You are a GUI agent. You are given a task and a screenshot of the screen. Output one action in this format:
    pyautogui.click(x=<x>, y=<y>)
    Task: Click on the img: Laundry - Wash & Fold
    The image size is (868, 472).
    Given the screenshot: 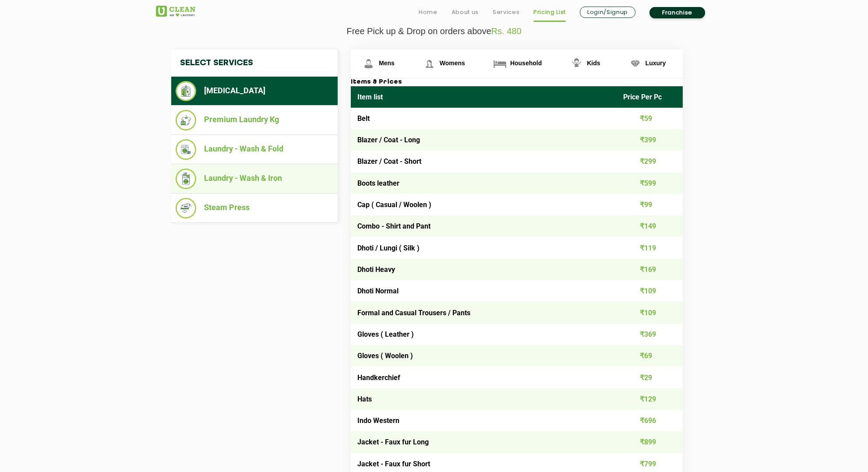 What is the action you would take?
    pyautogui.click(x=186, y=149)
    